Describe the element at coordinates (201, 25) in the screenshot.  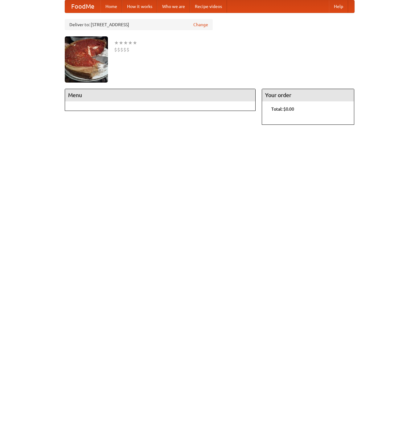
I see `a: Change` at that location.